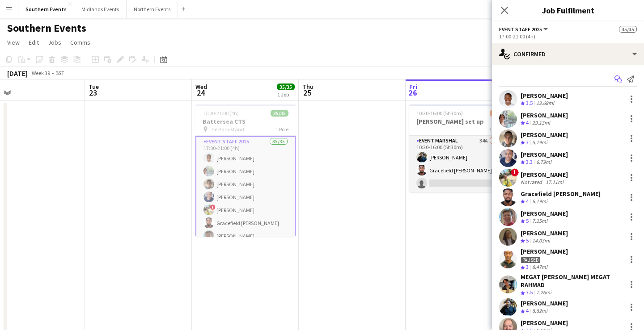 The image size is (644, 330). Describe the element at coordinates (93, 93) in the screenshot. I see `span: 23` at that location.